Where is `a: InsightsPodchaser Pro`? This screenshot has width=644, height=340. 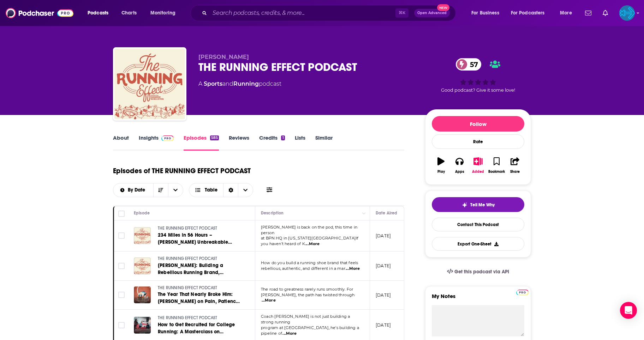 a: InsightsPodchaser Pro is located at coordinates (156, 143).